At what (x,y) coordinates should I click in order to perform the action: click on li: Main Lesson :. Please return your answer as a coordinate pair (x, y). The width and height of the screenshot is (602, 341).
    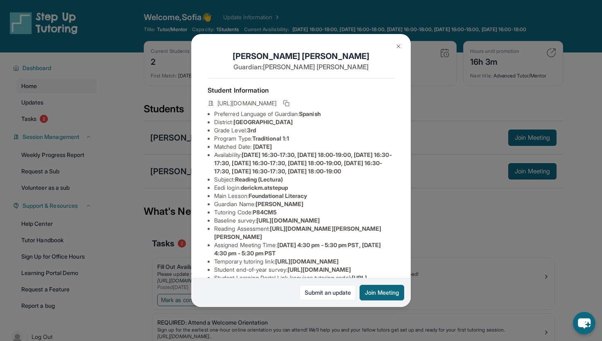
    Looking at the image, I should click on (304, 196).